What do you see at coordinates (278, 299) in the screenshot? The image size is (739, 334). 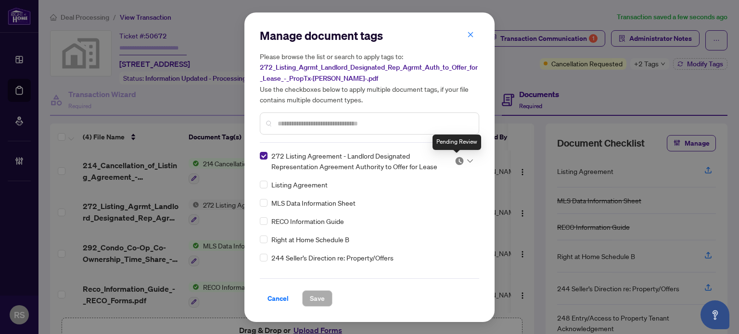 I see `button: Cancel` at bounding box center [278, 299].